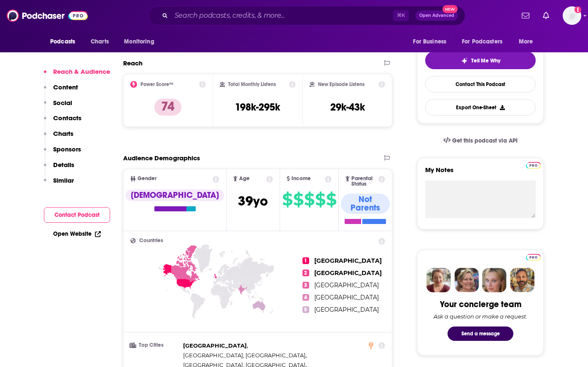 Image resolution: width=588 pixels, height=367 pixels. What do you see at coordinates (81, 71) in the screenshot?
I see `p: Reach & Audience` at bounding box center [81, 71].